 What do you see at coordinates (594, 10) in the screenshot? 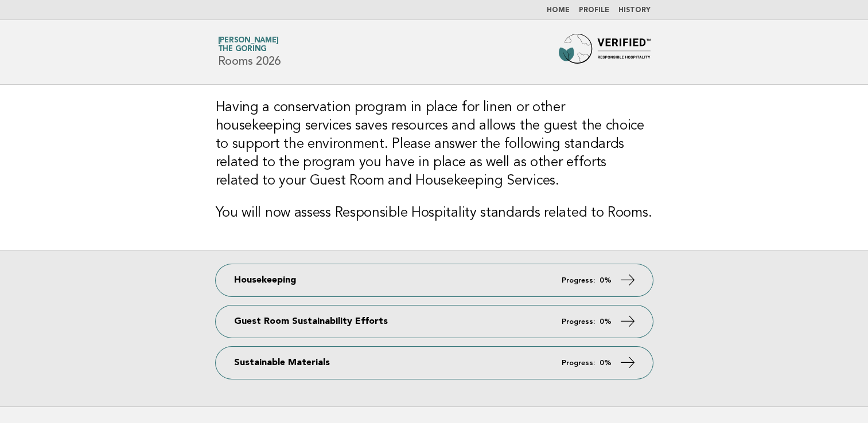
I see `a: Profile` at bounding box center [594, 10].